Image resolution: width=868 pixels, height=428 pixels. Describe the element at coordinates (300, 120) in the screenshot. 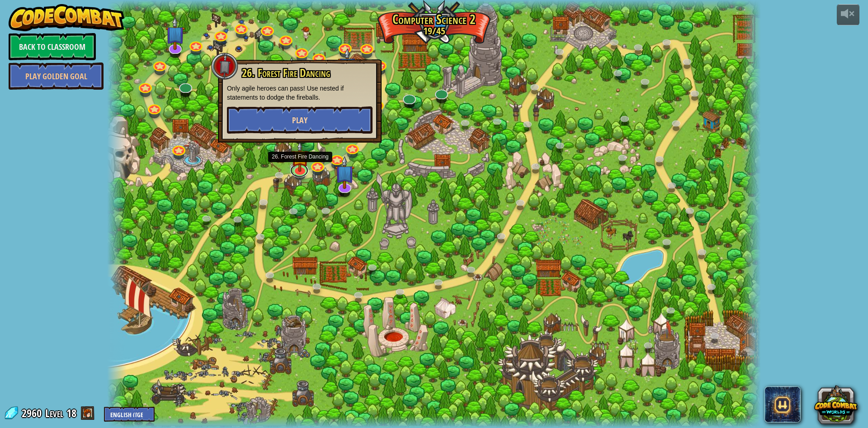

I see `button: Play` at that location.